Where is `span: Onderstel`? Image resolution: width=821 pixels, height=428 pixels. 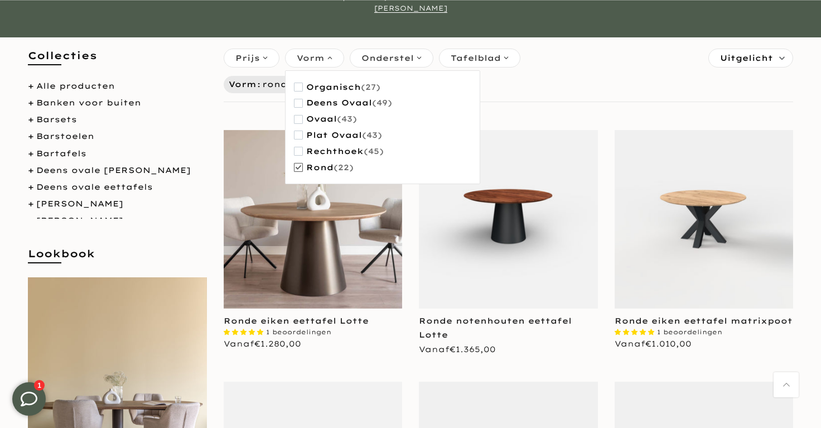
span: Onderstel is located at coordinates (387, 58).